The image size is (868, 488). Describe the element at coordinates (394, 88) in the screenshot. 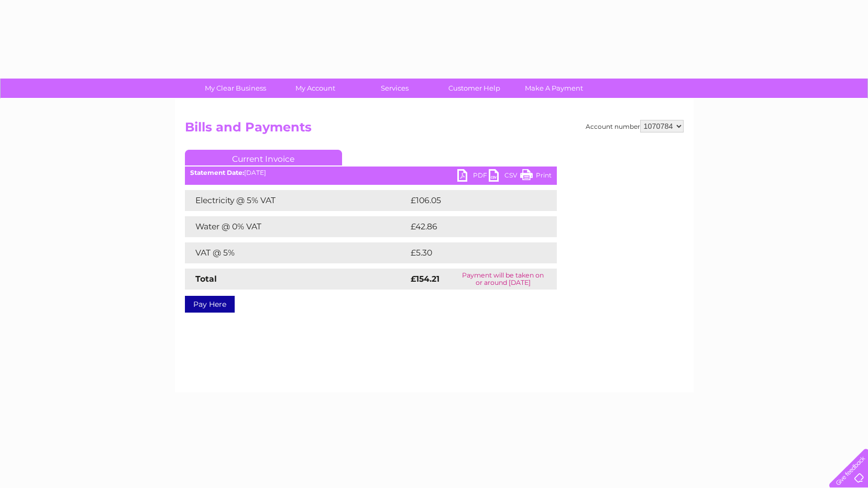

I see `a: Services` at that location.